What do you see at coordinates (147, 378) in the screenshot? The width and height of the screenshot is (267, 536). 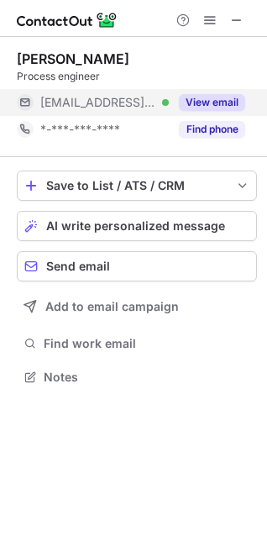 I see `span: Notes` at bounding box center [147, 378].